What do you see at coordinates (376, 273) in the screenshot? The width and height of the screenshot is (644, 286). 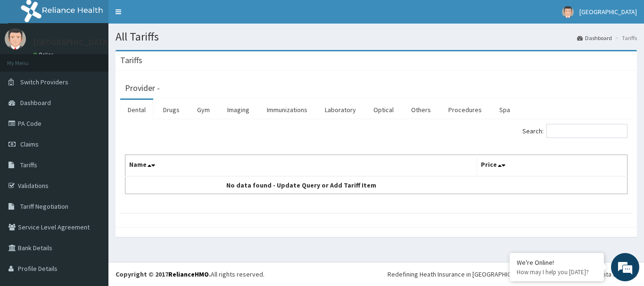 I see `footer: All rights reserved.` at bounding box center [376, 273].